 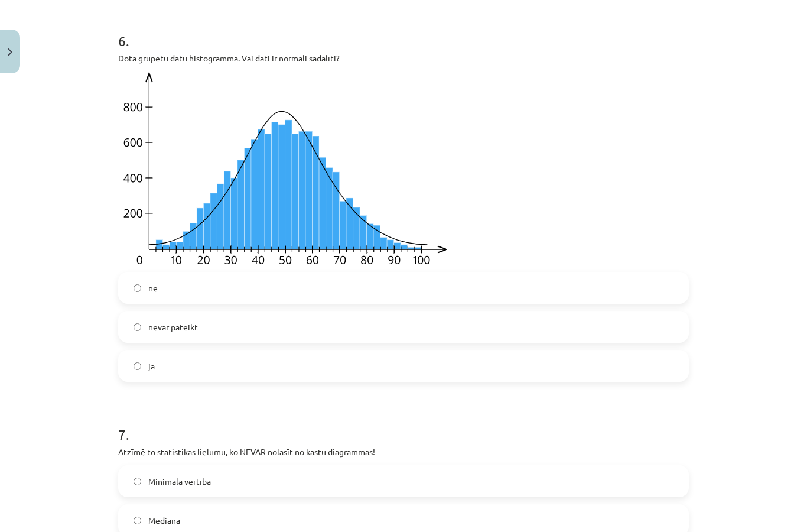 I want to click on h1: 6 ., so click(x=404, y=30).